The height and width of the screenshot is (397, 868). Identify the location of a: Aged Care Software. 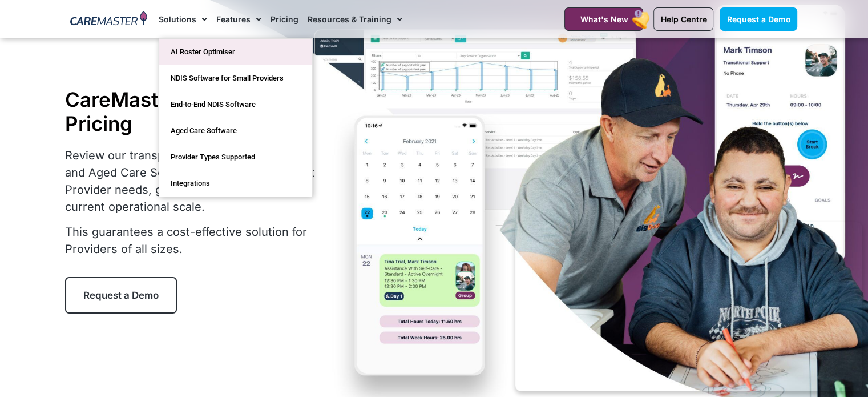
(236, 131).